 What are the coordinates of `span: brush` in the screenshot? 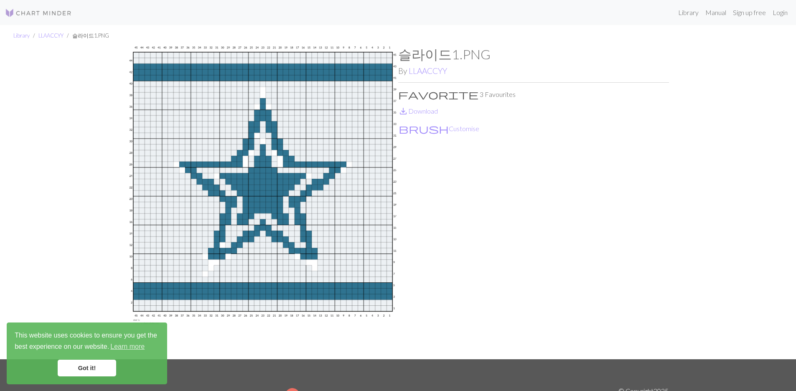 It's located at (424, 129).